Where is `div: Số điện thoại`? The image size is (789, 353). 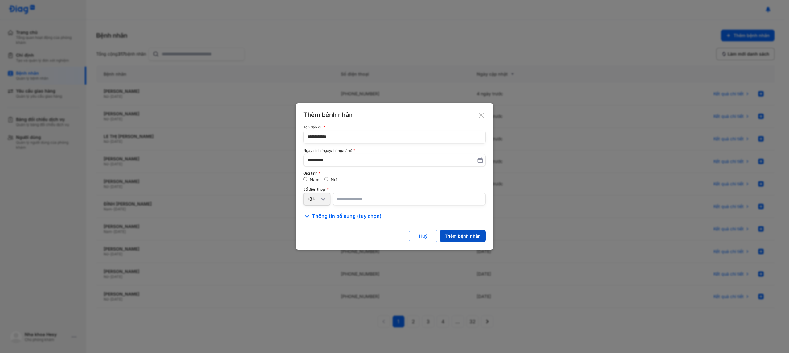
div: Số điện thoại is located at coordinates (395, 189).